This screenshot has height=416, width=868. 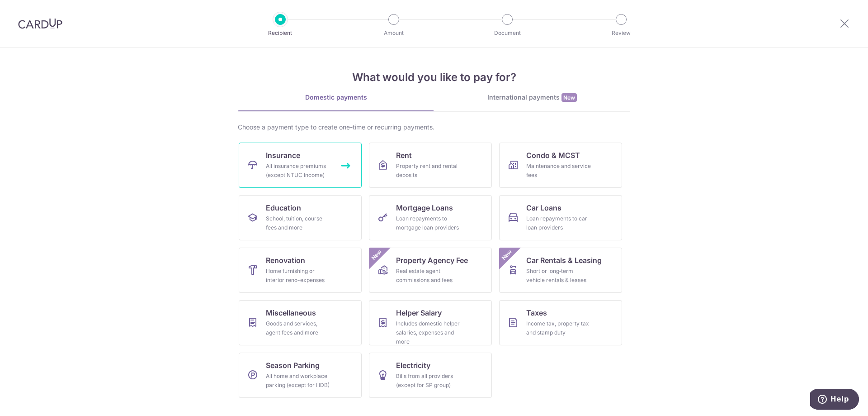 I want to click on a: Season ParkingAll home and workplace parking (except for HDB), so click(x=301, y=376).